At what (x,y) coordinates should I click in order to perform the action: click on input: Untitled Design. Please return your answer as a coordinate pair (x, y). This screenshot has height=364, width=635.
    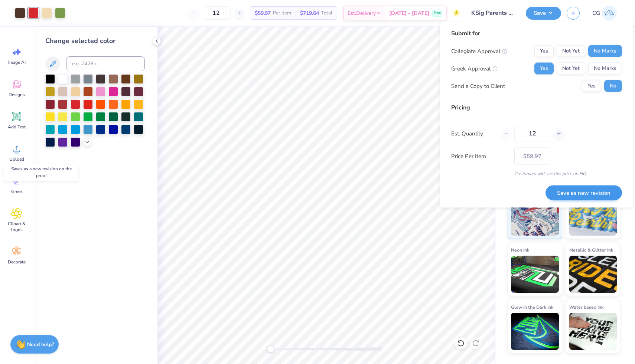
    Looking at the image, I should click on (492, 13).